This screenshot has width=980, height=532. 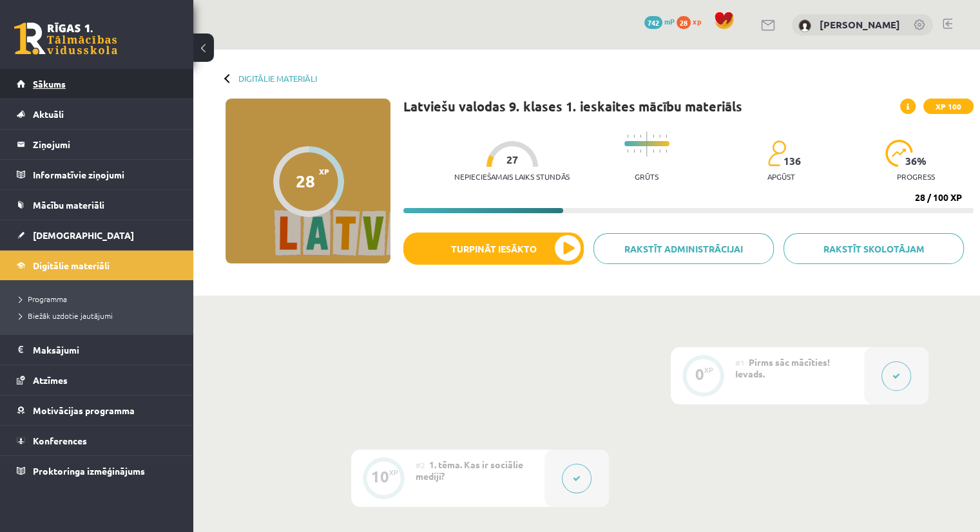 I want to click on a: 742 mP, so click(x=659, y=21).